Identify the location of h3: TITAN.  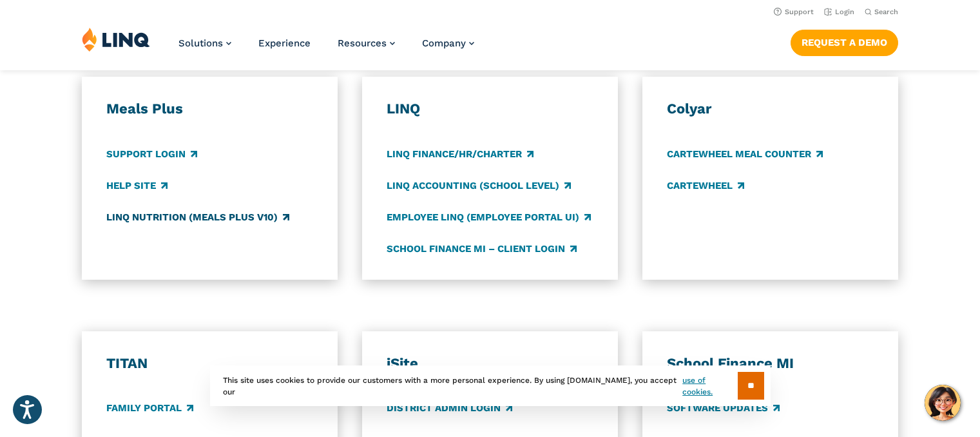
(210, 363).